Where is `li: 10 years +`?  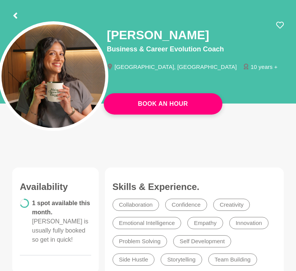 li: 10 years + is located at coordinates (263, 67).